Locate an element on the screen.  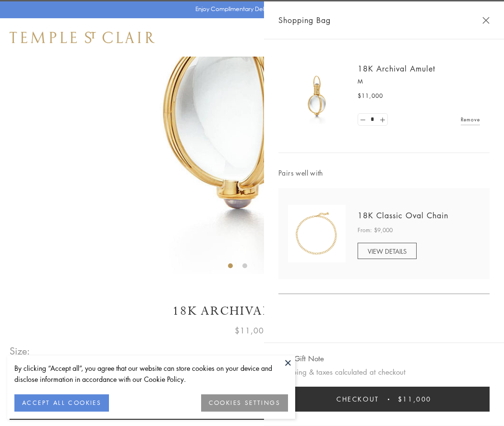
button: Close Shopping Bag is located at coordinates (485, 20).